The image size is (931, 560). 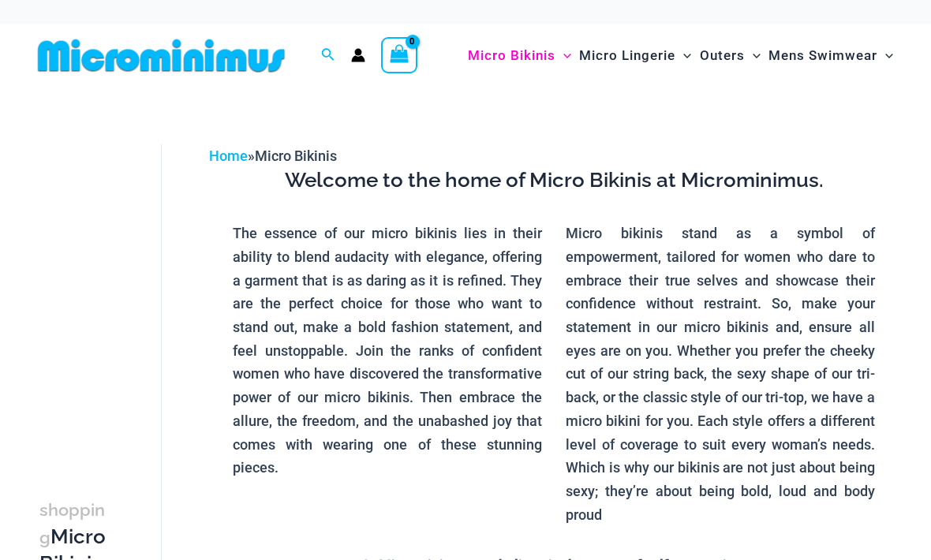 What do you see at coordinates (720, 374) in the screenshot?
I see `p: Micro bikinis stand as a symbol of empowerment, tailored for women who dare to embrace their true...` at bounding box center [720, 374].